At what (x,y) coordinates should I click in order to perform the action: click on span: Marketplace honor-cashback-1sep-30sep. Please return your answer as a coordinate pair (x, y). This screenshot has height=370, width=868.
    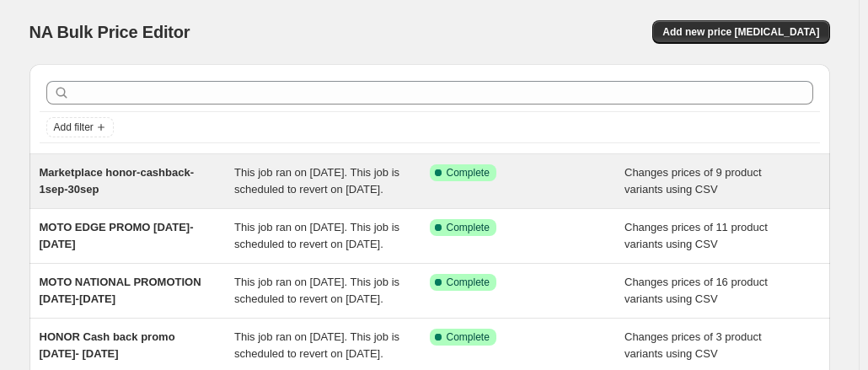
    Looking at the image, I should click on (117, 180).